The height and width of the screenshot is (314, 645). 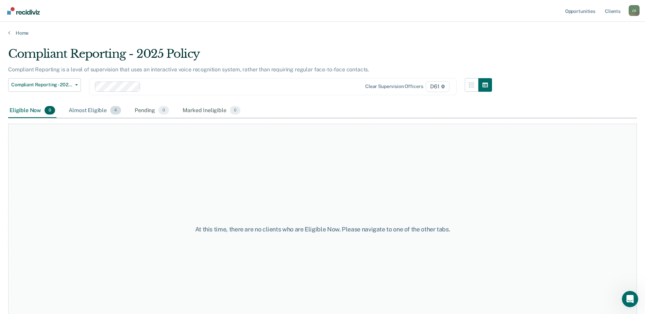 What do you see at coordinates (95, 111) in the screenshot?
I see `div: Almost Eligible4` at bounding box center [95, 111].